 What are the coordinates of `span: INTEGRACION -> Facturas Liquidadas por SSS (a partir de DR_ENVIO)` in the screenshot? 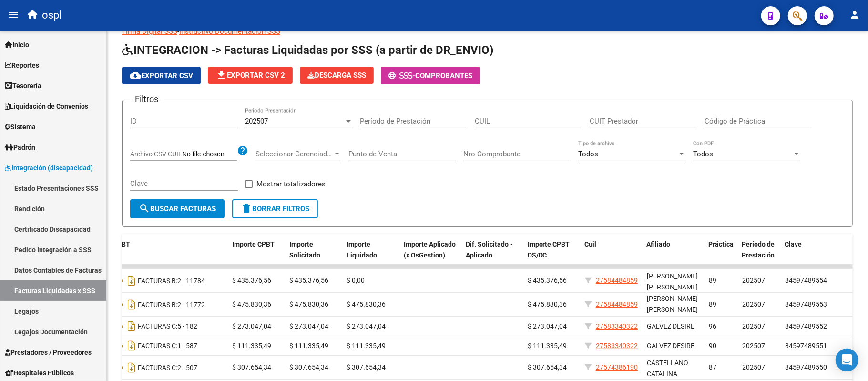 It's located at (308, 50).